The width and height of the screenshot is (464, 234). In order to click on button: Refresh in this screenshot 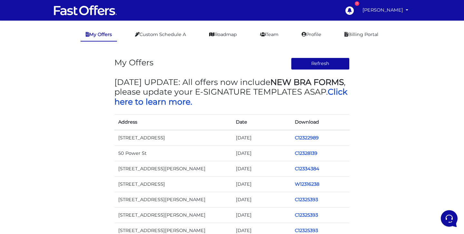, I will do `click(320, 64)`.